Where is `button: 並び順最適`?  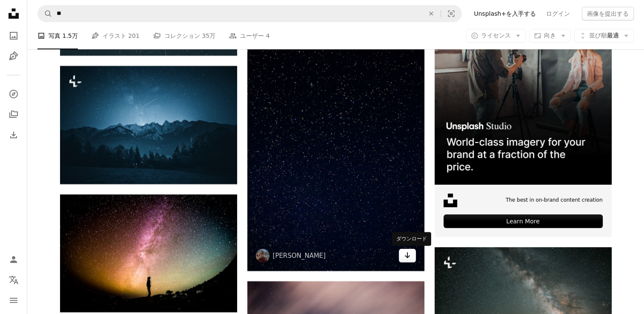
button: 並び順最適 is located at coordinates (604, 36).